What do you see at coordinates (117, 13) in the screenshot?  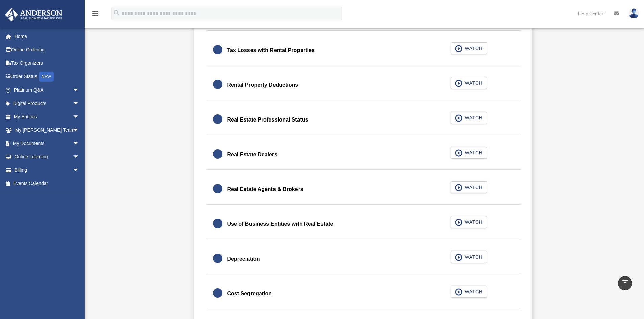 I see `i: search` at bounding box center [117, 13].